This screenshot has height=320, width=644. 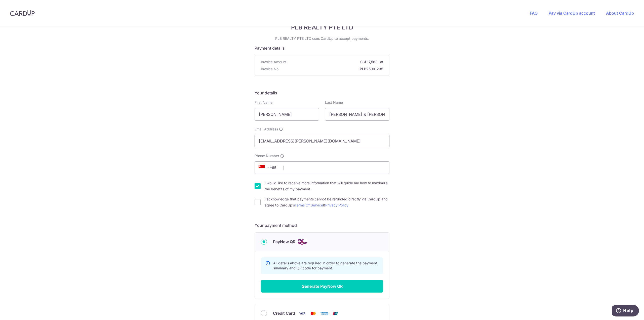 What do you see at coordinates (302, 313) in the screenshot?
I see `img: Visa` at bounding box center [302, 313].